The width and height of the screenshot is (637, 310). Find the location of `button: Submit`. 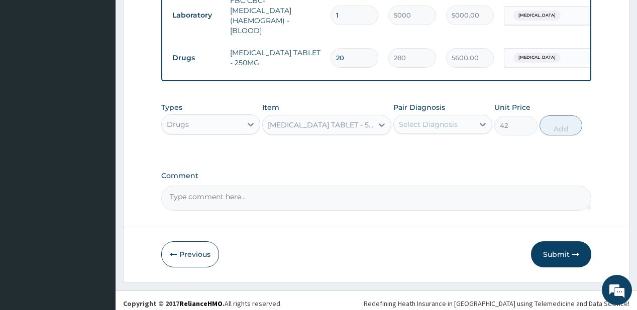

button: Submit is located at coordinates (561, 255).